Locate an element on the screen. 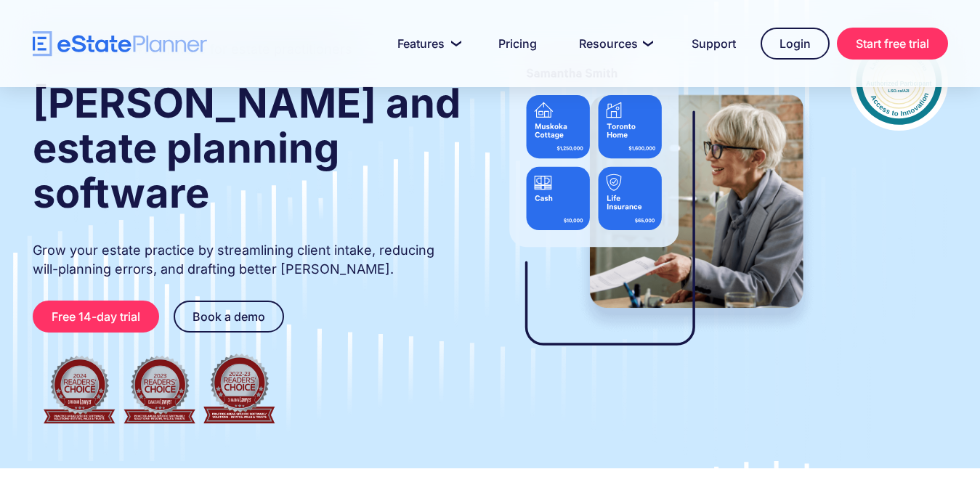  a: home is located at coordinates (119, 44).